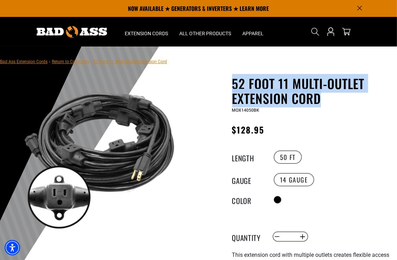 The image size is (397, 260). I want to click on legend: Length, so click(250, 157).